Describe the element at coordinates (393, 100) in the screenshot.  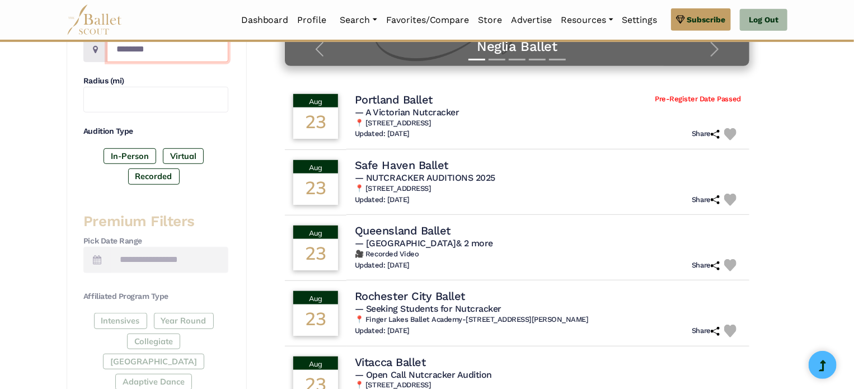
I see `h4: Portland Ballet` at that location.